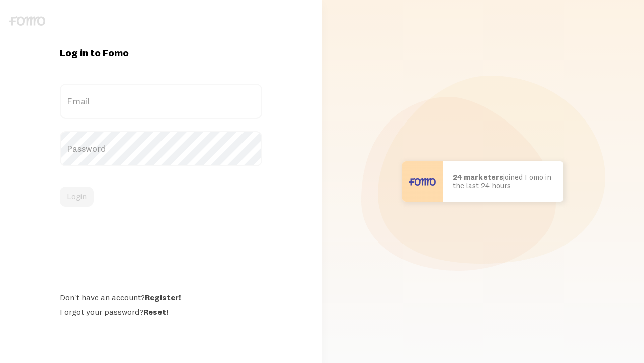  I want to click on div: Forgot your password?, so click(161, 312).